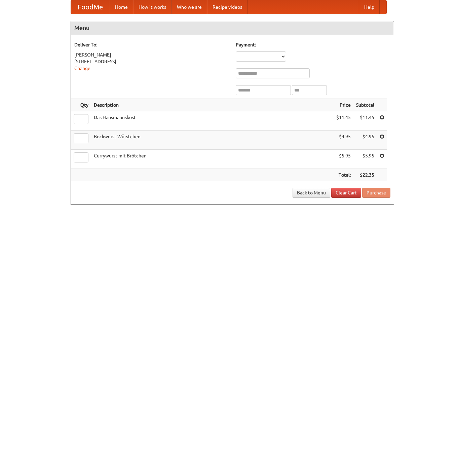  I want to click on a: Recipe videos, so click(227, 7).